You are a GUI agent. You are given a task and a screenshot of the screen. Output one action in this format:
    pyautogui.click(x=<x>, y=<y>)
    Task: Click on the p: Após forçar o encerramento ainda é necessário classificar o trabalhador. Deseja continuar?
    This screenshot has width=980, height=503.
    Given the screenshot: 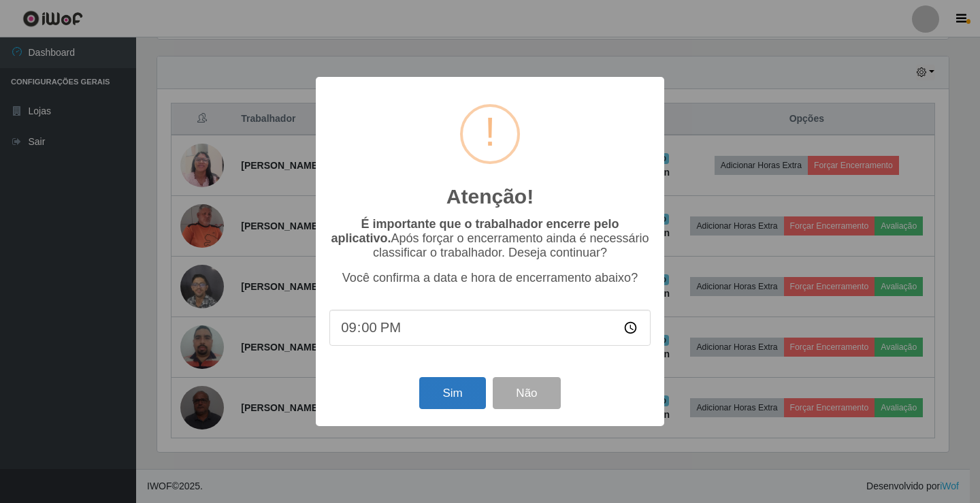 What is the action you would take?
    pyautogui.click(x=490, y=238)
    